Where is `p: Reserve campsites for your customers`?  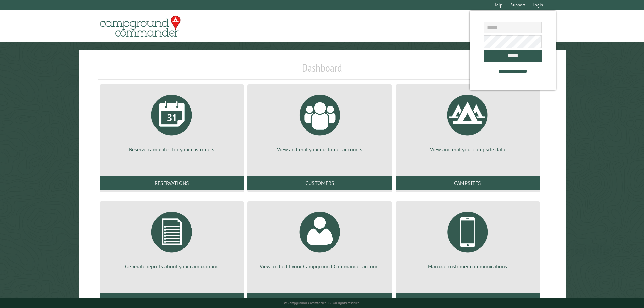
p: Reserve campsites for your customers is located at coordinates (171, 149).